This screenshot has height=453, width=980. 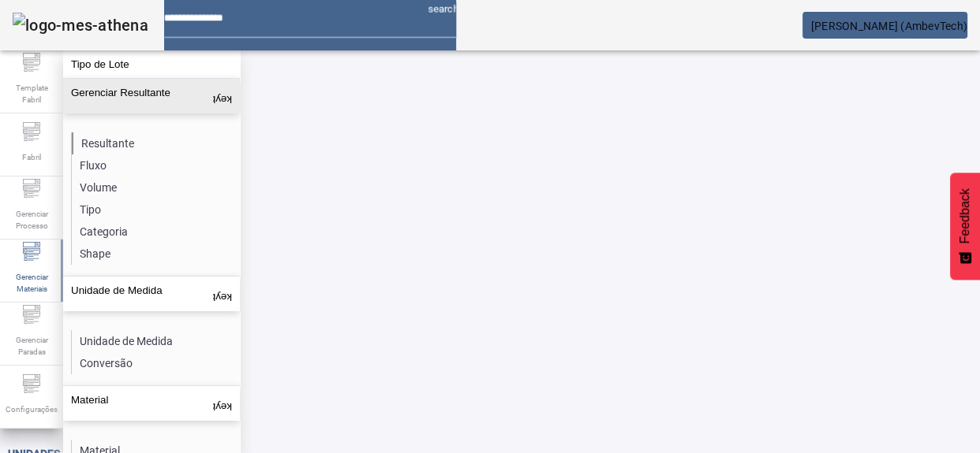 What do you see at coordinates (965, 226) in the screenshot?
I see `button: Feedback - Mostrar pesquisa` at bounding box center [965, 226].